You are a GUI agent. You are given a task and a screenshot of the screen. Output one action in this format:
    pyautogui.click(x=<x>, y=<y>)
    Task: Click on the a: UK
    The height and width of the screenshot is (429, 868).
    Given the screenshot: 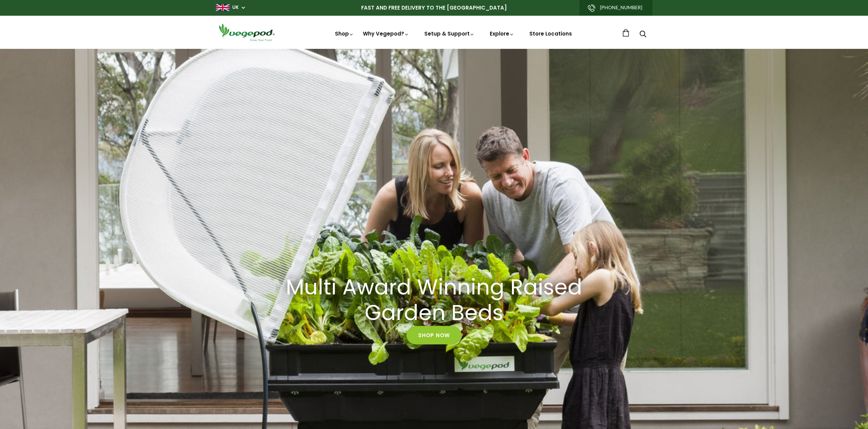 What is the action you would take?
    pyautogui.click(x=235, y=8)
    